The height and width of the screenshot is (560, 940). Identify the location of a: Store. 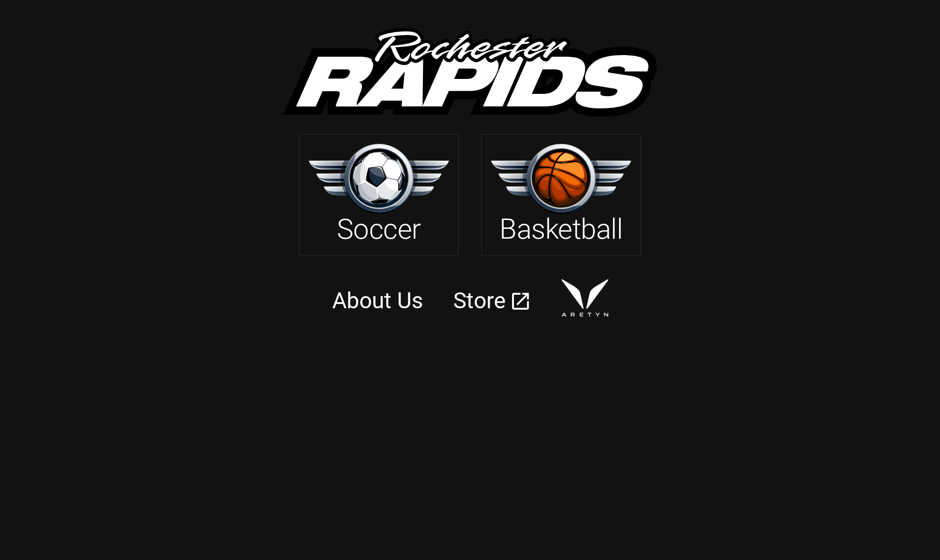
(480, 301).